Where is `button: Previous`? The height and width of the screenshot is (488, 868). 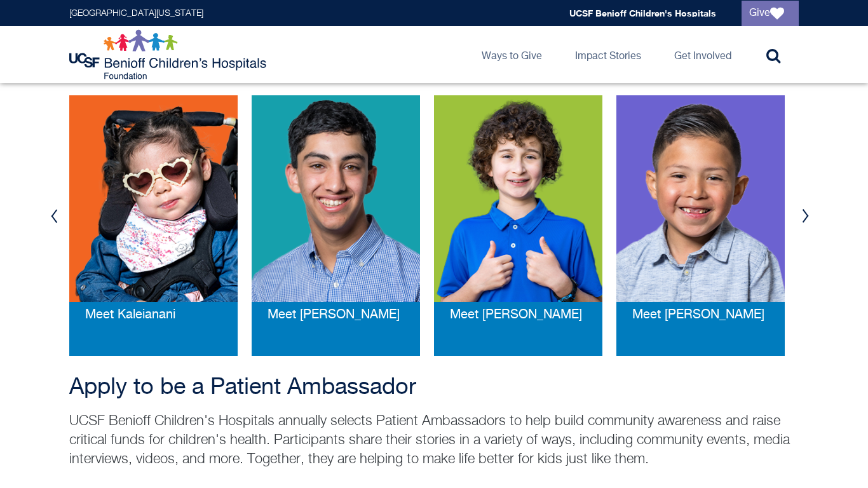 button: Previous is located at coordinates (54, 216).